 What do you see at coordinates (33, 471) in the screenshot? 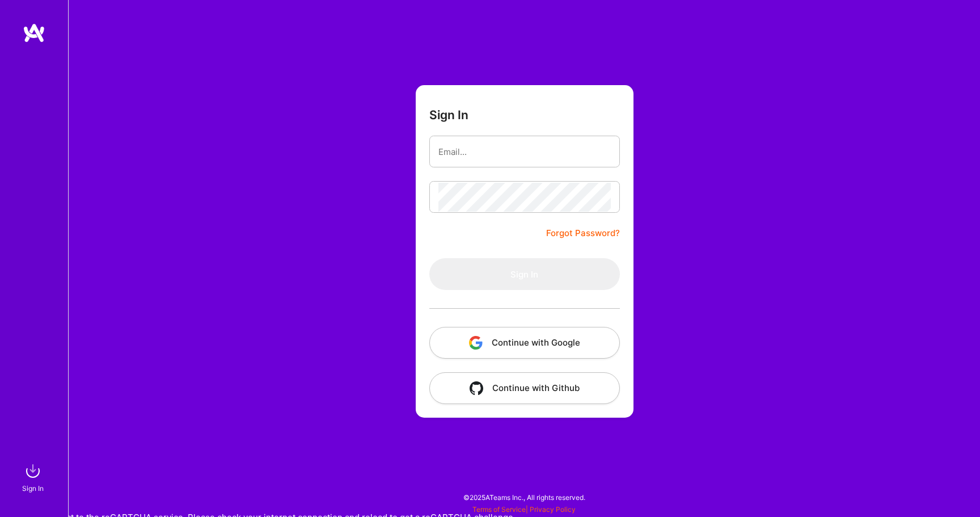
I see `img: sign in` at bounding box center [33, 471].